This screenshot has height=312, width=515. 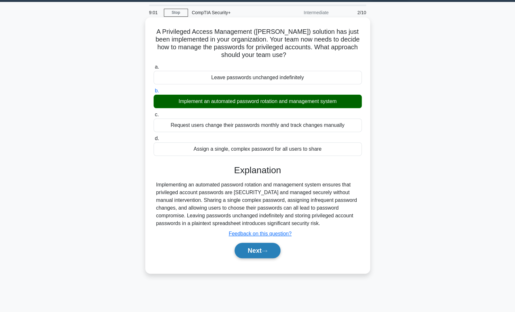 I want to click on h3: Explanation, so click(x=258, y=170).